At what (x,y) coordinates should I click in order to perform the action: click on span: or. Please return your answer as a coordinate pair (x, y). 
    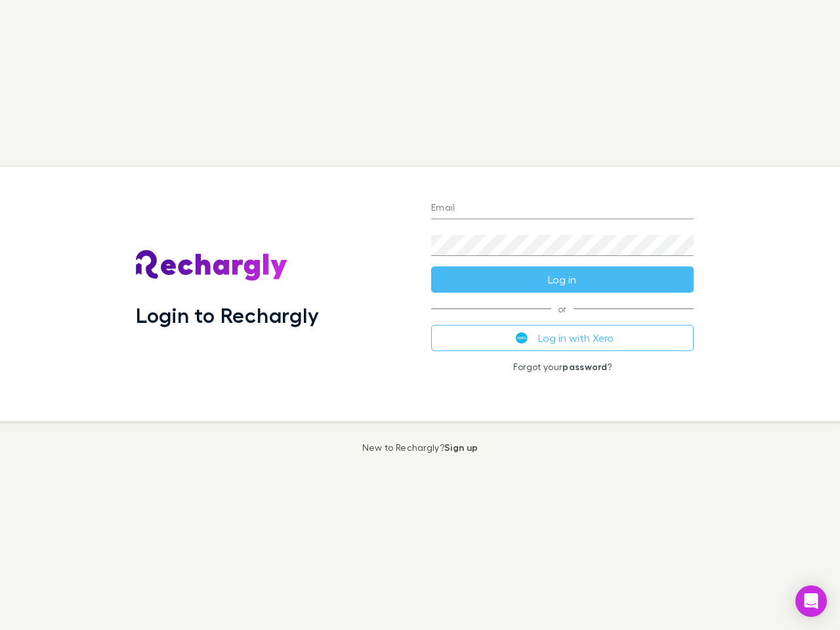
    Looking at the image, I should click on (562, 309).